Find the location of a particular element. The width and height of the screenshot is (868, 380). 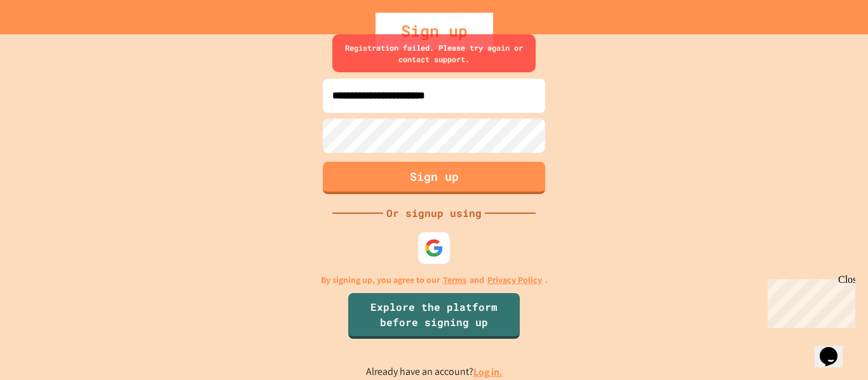

a: Explore the platform before signing up is located at coordinates (434, 316).